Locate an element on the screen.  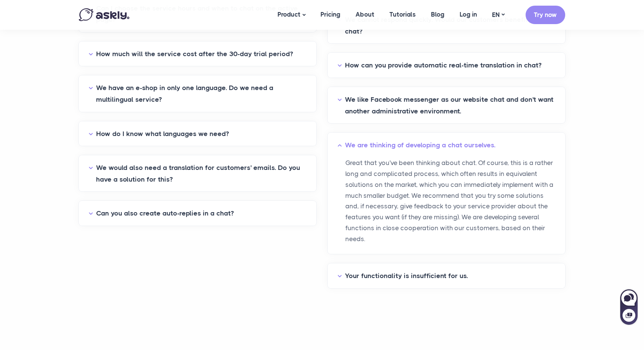
a: Try now is located at coordinates (545, 15).